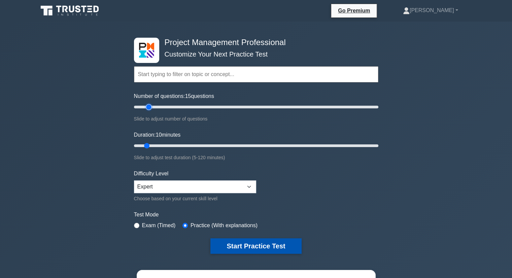 This screenshot has height=278, width=512. What do you see at coordinates (256, 74) in the screenshot?
I see `input: Start typing to filter on topic or concept...` at bounding box center [256, 74].